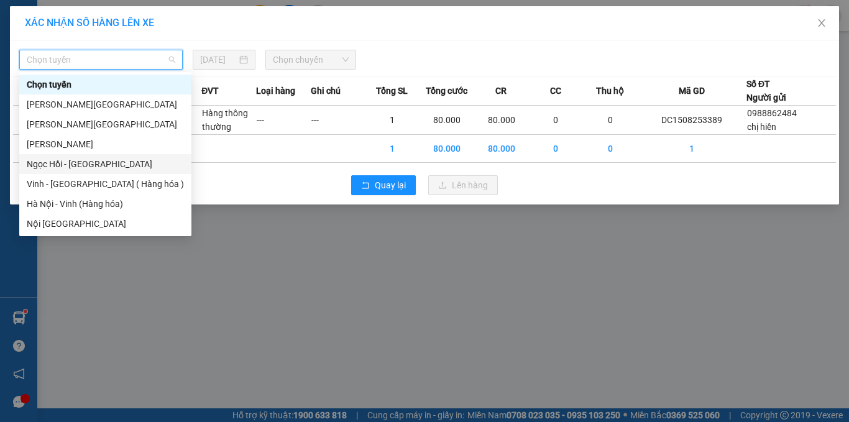 This screenshot has height=422, width=849. What do you see at coordinates (766, 91) in the screenshot?
I see `div: Số ĐT Người gửi` at bounding box center [766, 91].